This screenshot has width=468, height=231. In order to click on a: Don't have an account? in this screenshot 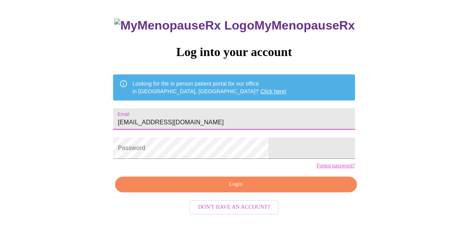, I will do `click(234, 207)`.